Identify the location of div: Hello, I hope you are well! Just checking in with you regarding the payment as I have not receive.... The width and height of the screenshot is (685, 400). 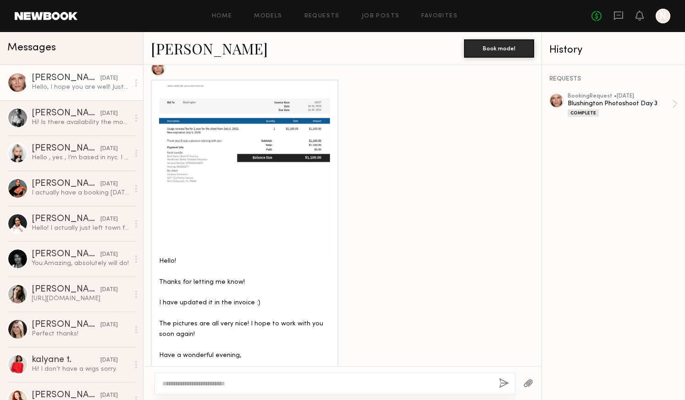
(80, 87).